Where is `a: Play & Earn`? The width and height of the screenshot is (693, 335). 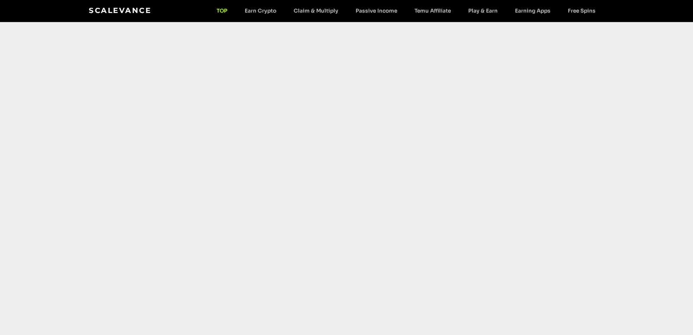 a: Play & Earn is located at coordinates (483, 10).